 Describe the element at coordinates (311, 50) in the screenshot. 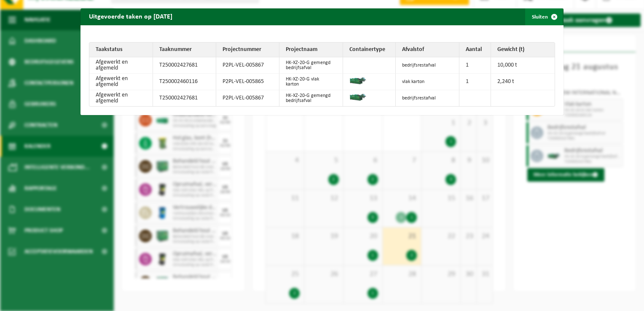

I see `th: Projectnaam` at that location.